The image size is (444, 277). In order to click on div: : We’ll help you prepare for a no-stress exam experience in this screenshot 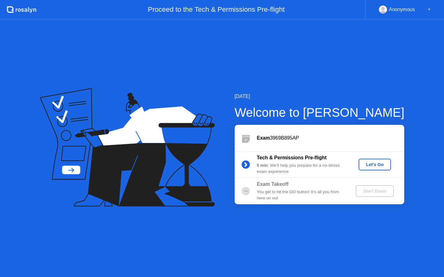, I will do `click(301, 169)`.